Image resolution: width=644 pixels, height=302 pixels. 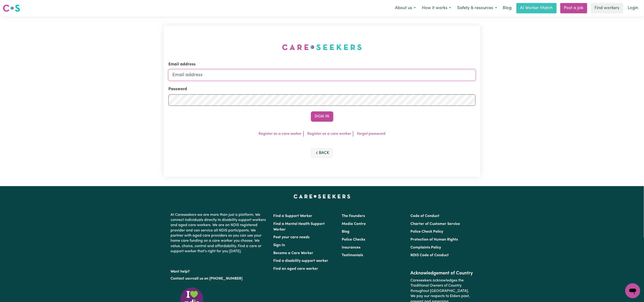 I want to click on a: Police Check Policy, so click(x=427, y=232).